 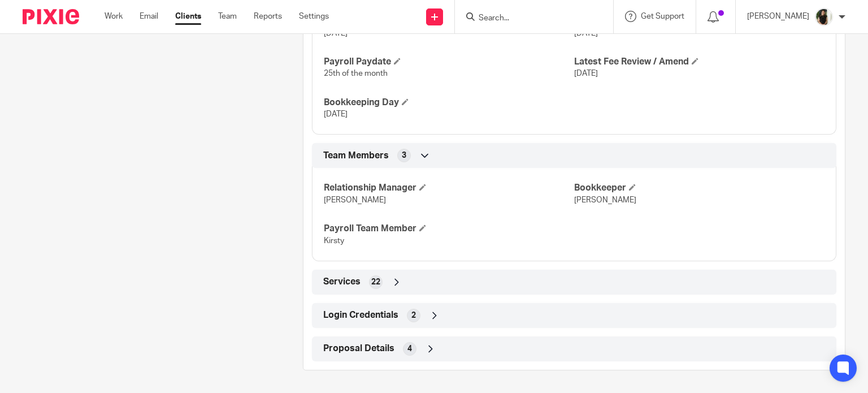 What do you see at coordinates (449, 229) in the screenshot?
I see `h4: Payroll Team Member` at bounding box center [449, 229].